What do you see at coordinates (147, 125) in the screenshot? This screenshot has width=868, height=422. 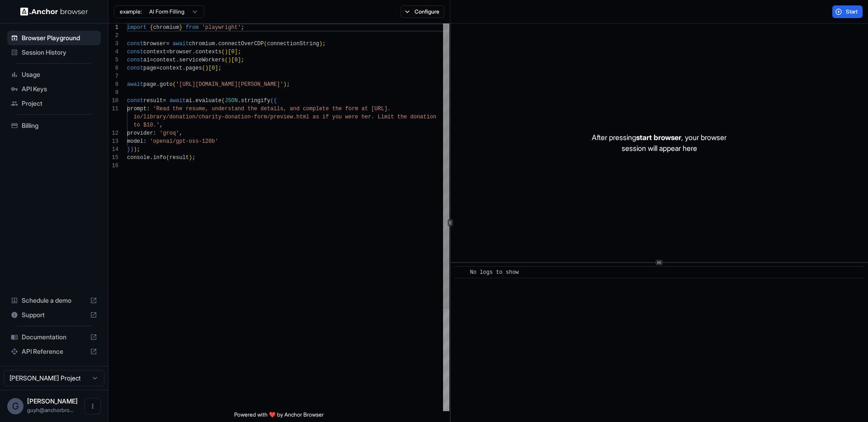 I see `span: to $10.'` at bounding box center [147, 125].